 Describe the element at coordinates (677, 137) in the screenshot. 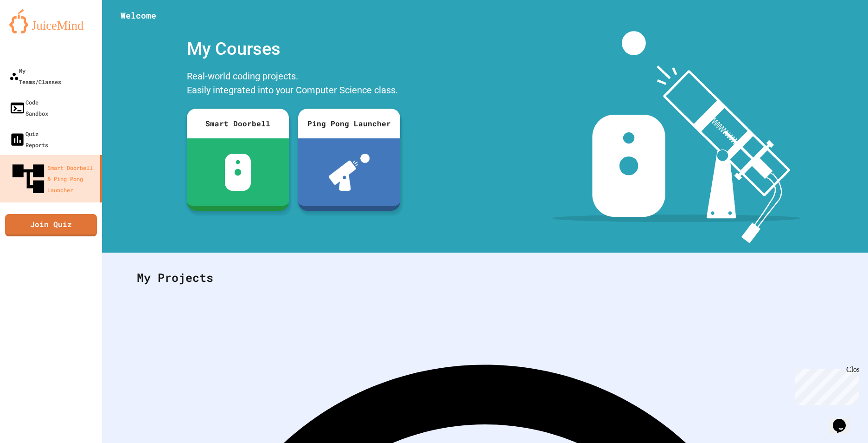

I see `img: banner-image-my-projects.png` at that location.